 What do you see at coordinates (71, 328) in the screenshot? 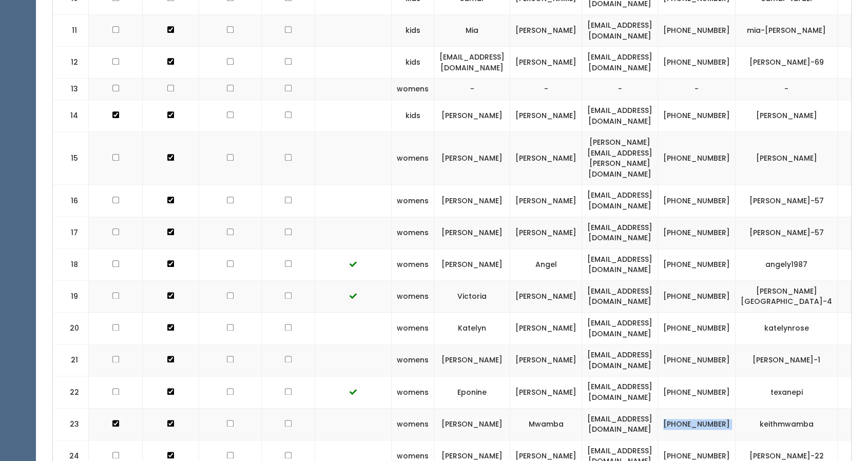
I see `td: 20` at bounding box center [71, 328].